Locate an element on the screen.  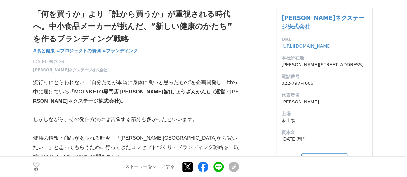
span: #プロジェクトの裏側 is located at coordinates (78, 51).